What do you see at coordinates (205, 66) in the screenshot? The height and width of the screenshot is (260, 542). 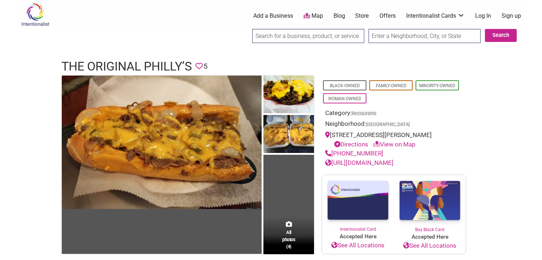 I see `span: 5` at bounding box center [205, 66].